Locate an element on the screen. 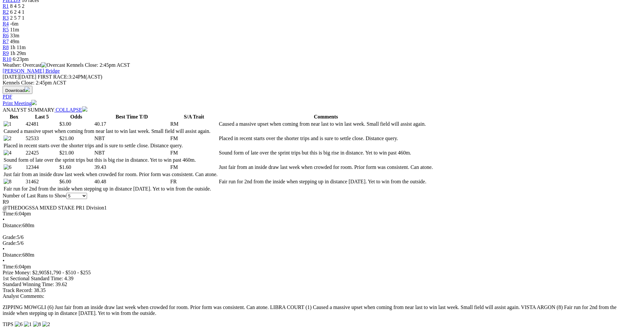 The width and height of the screenshot is (620, 328). span: $1,790 - $510 - $255 is located at coordinates (69, 272).